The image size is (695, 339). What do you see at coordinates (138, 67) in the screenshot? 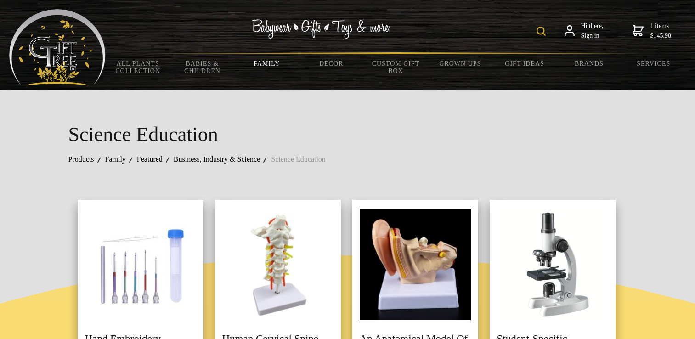
I see `a: All Plants Collection` at bounding box center [138, 67].